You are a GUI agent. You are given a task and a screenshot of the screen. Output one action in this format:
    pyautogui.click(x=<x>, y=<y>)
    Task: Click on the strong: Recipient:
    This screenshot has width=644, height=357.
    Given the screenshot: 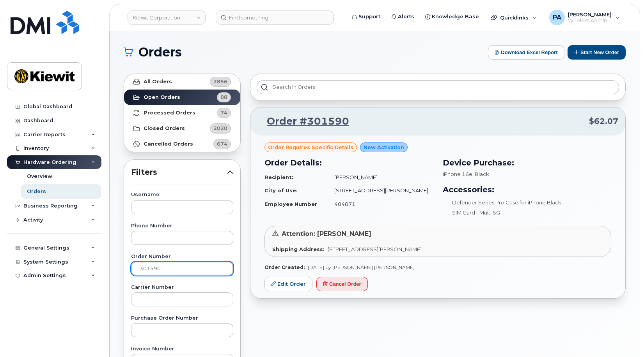 What is the action you would take?
    pyautogui.click(x=279, y=177)
    